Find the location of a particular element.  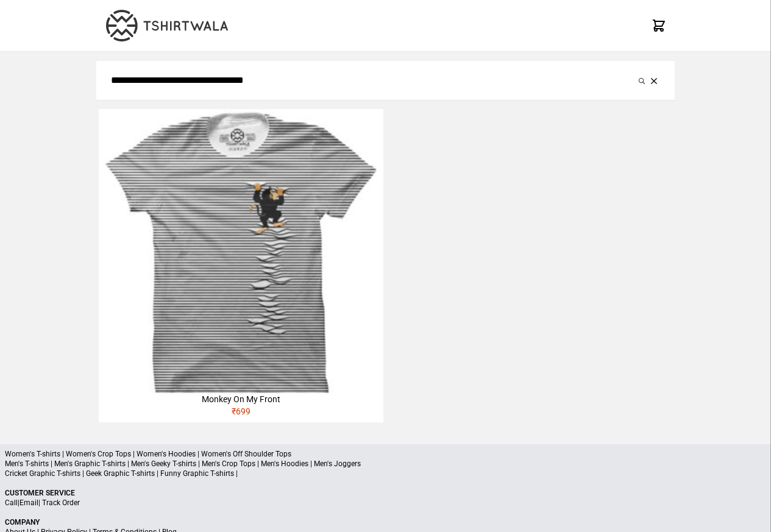

a: Email is located at coordinates (29, 503).